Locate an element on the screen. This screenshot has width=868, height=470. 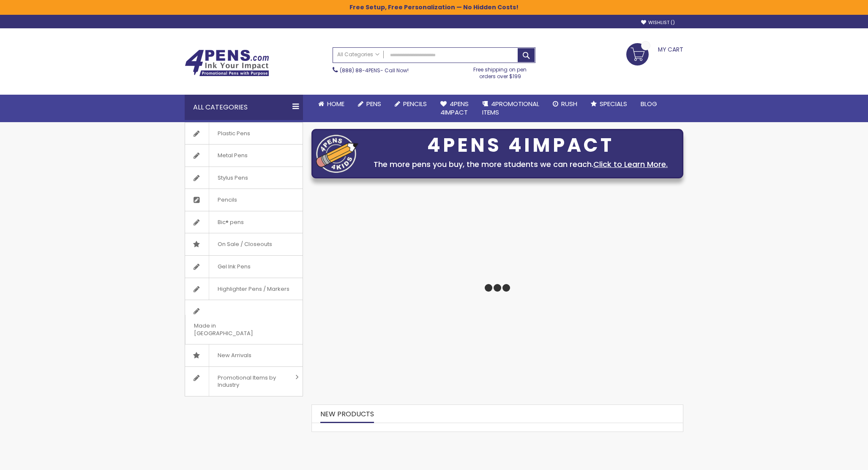
a: Click to Learn More. is located at coordinates (630, 164).